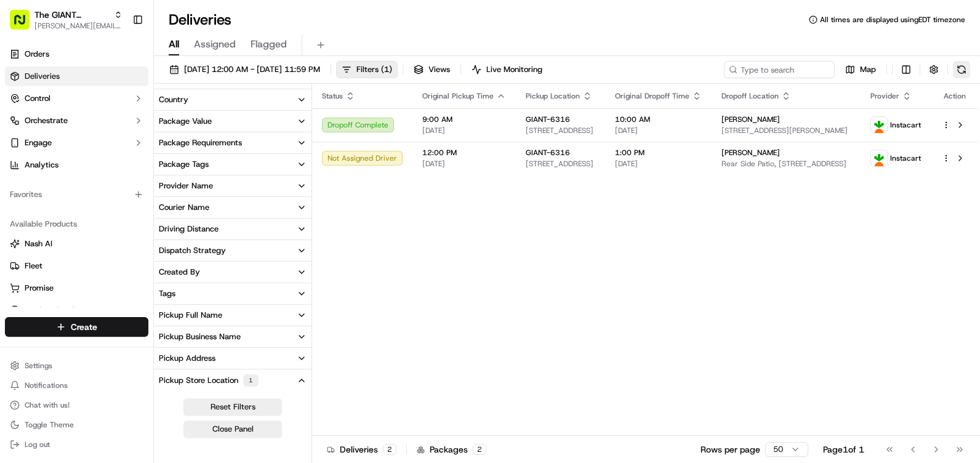  What do you see at coordinates (432, 69) in the screenshot?
I see `button: Views` at bounding box center [432, 69].